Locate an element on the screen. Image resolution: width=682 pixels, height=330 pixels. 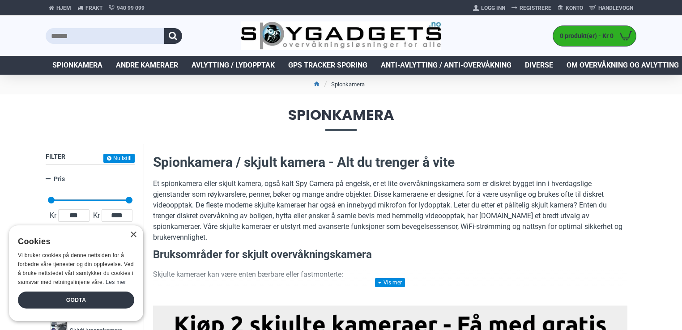
button: Nullstill is located at coordinates (119, 158).